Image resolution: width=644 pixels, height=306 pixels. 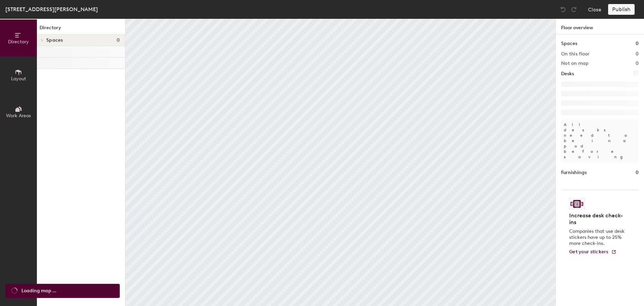 What do you see at coordinates (18, 42) in the screenshot?
I see `span: Directory` at bounding box center [18, 42].